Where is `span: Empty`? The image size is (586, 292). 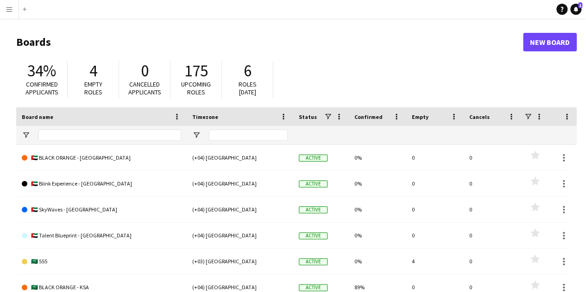
span: Empty is located at coordinates (420, 117).